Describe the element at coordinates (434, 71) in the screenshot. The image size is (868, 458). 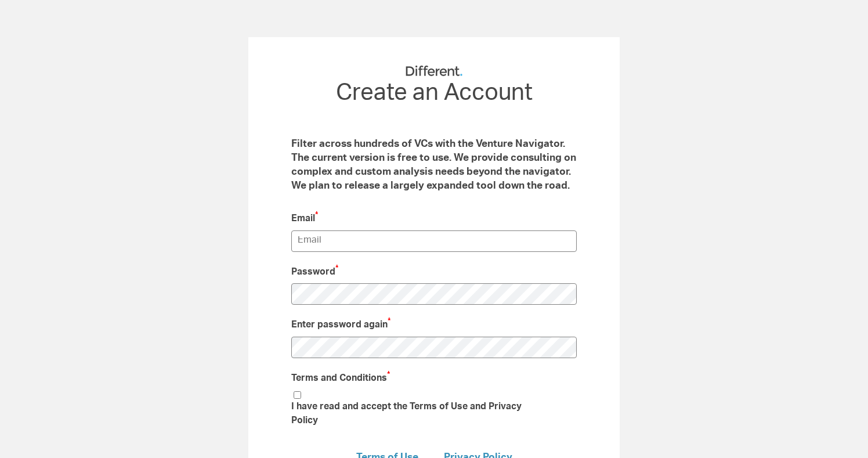
I see `img: Different Funds` at that location.